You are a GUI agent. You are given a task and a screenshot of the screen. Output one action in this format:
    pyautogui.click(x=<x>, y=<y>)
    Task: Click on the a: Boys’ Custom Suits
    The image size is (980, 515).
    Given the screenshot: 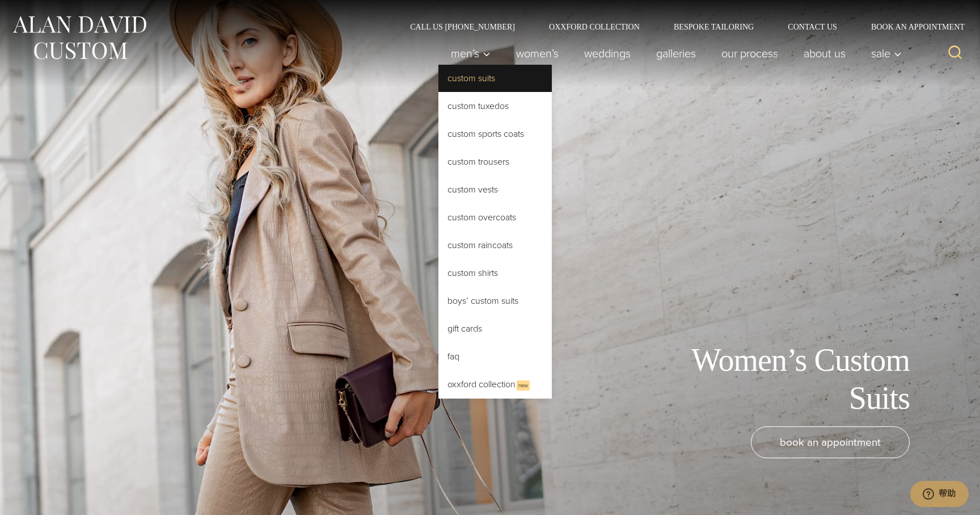 What is the action you would take?
    pyautogui.click(x=495, y=301)
    